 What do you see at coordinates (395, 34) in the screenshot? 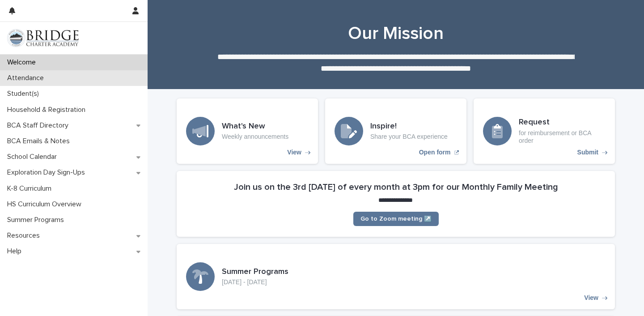
I see `h1: Our Mission` at bounding box center [395, 34].